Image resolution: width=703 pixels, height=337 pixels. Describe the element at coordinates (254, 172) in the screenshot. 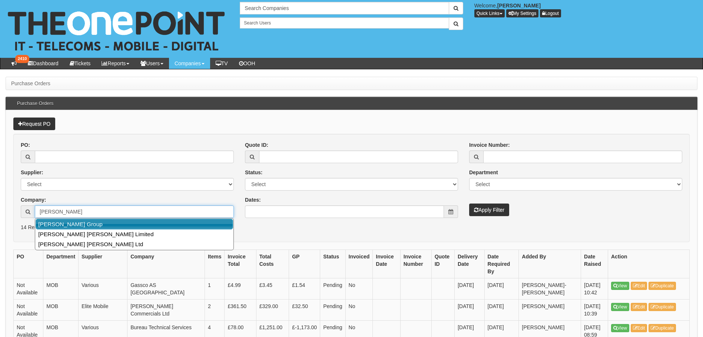

I see `label: Status:` at that location.